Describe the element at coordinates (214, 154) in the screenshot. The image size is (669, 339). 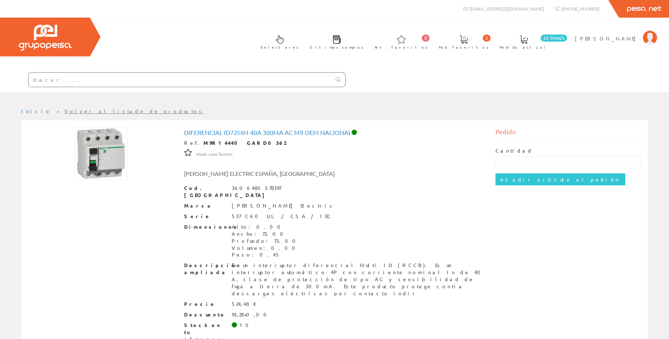
I see `a: Añadir como favorito` at that location.